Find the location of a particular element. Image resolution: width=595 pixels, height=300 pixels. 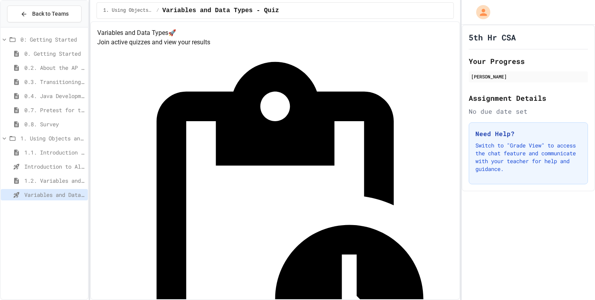

div: No due date set is located at coordinates (528, 111).